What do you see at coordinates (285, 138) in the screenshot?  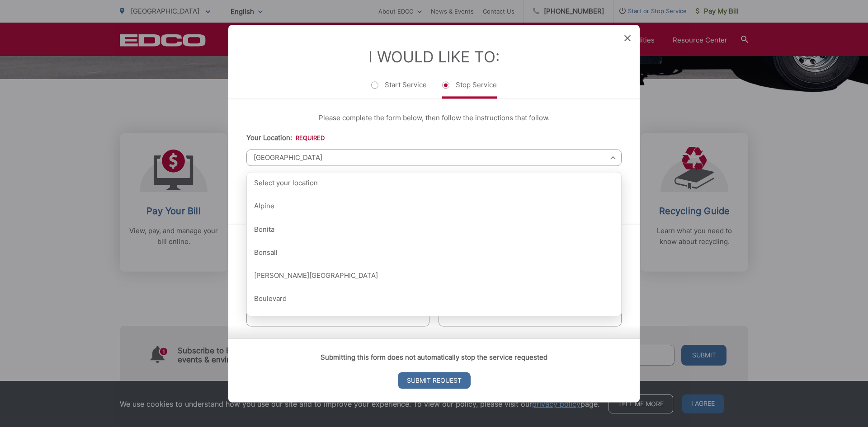 I see `label: Your Location:` at bounding box center [285, 138].